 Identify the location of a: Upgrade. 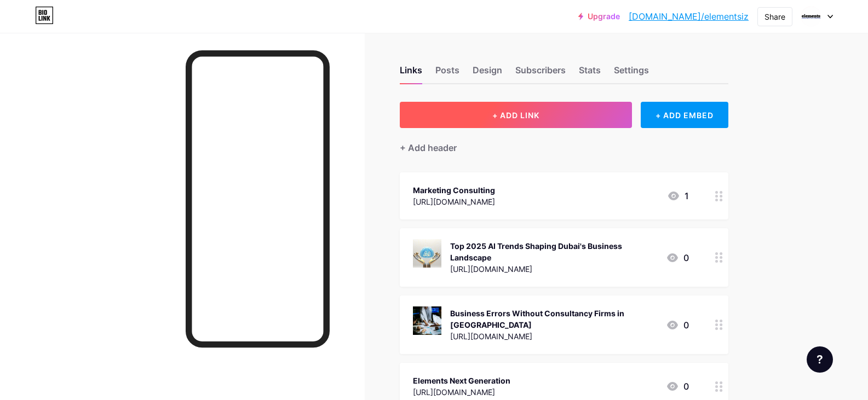
(599, 16).